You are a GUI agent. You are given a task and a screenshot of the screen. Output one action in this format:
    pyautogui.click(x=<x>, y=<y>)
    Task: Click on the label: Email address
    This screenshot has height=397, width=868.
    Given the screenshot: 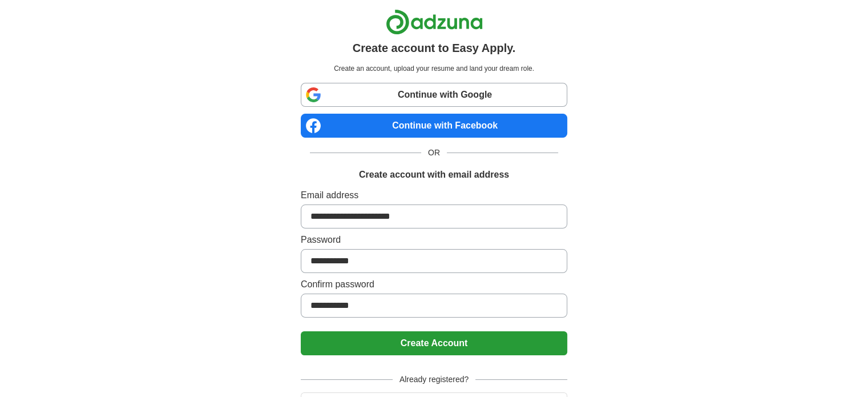 What is the action you would take?
    pyautogui.click(x=434, y=195)
    